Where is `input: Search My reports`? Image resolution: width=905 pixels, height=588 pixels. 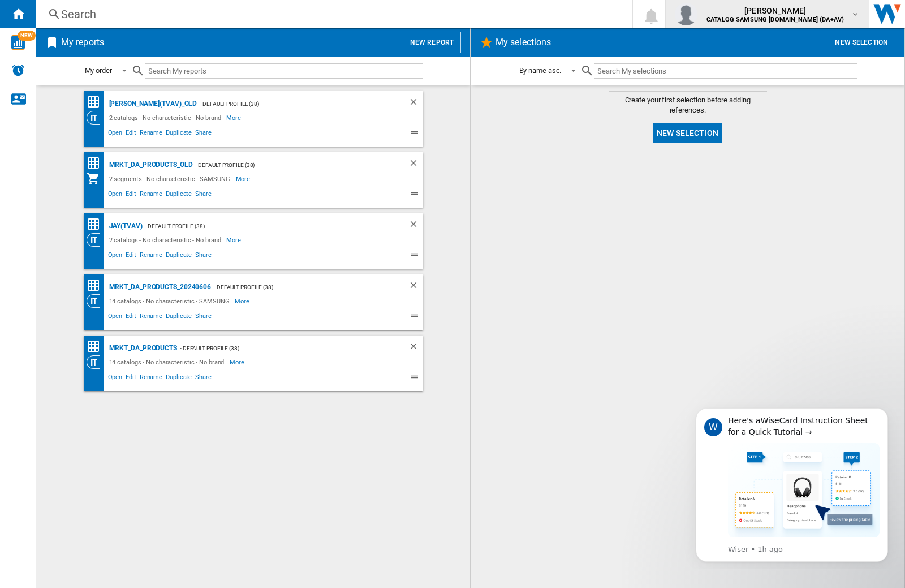 input: Search My reports is located at coordinates (284, 71).